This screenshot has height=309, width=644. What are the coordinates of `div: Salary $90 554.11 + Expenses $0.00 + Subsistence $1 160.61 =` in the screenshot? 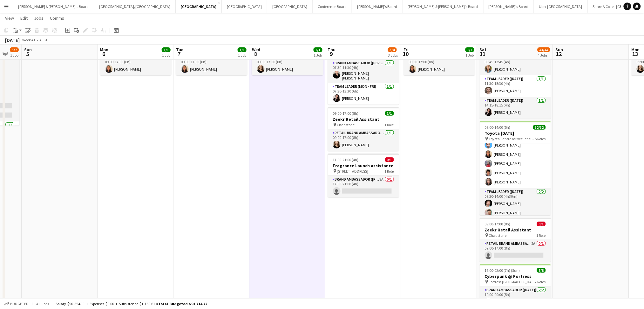 It's located at (131, 304).